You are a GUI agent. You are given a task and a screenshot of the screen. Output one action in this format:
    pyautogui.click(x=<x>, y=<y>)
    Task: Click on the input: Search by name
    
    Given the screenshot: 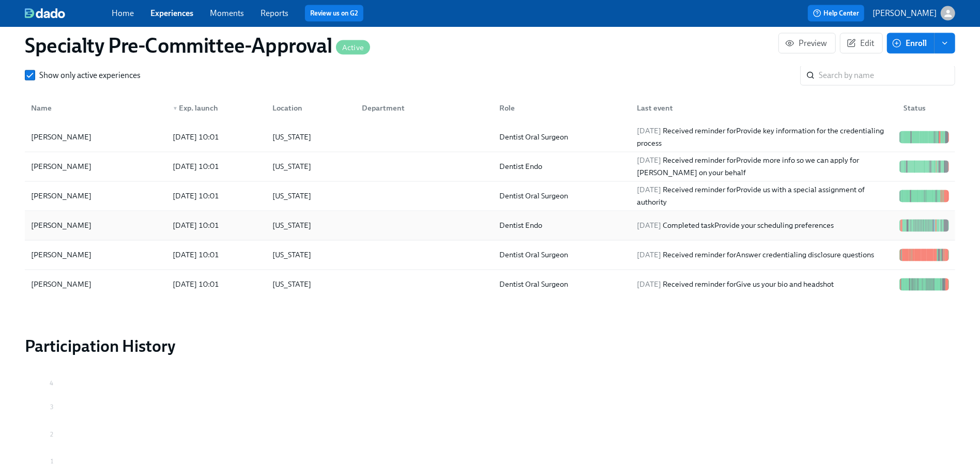 What is the action you would take?
    pyautogui.click(x=887, y=75)
    